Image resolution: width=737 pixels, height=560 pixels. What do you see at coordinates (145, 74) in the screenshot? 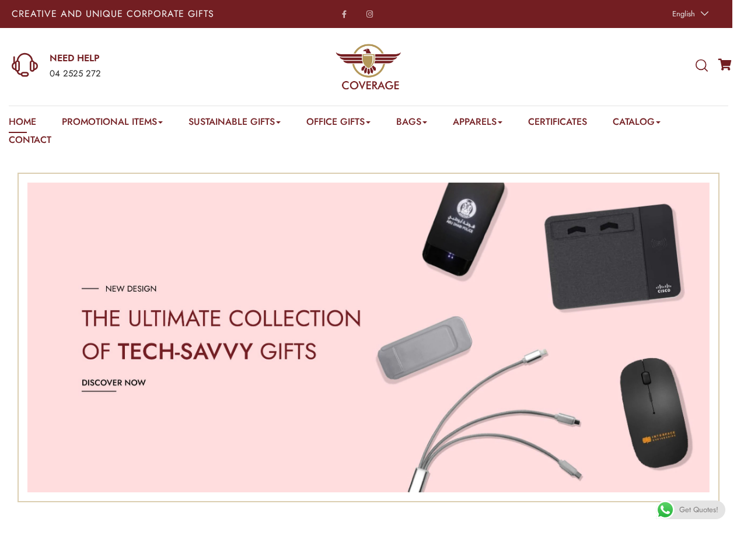
I see `div: 04 2525 272` at bounding box center [145, 74].